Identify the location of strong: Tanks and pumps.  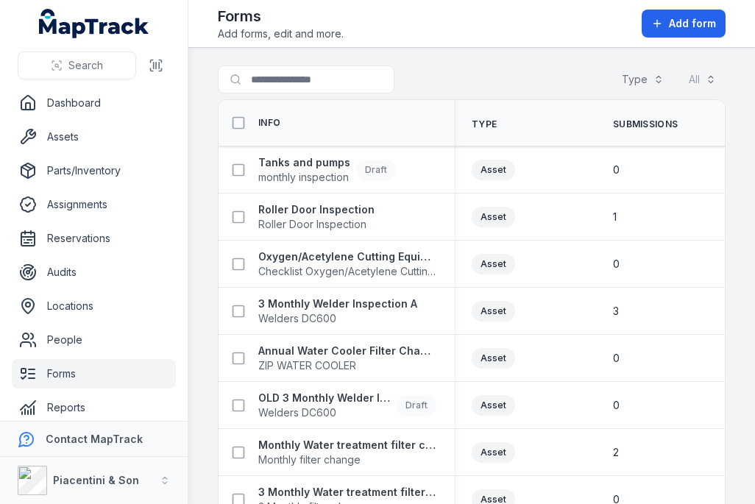
(304, 163).